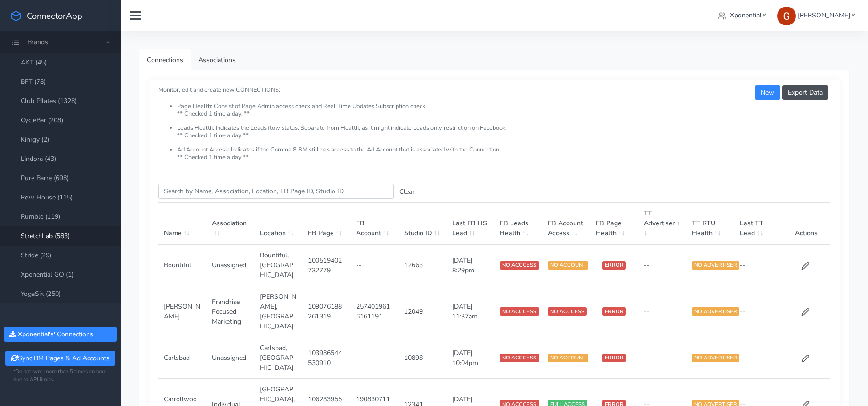 The width and height of the screenshot is (868, 406). What do you see at coordinates (471, 224) in the screenshot?
I see `th: Last FB HS Lead` at bounding box center [471, 224].